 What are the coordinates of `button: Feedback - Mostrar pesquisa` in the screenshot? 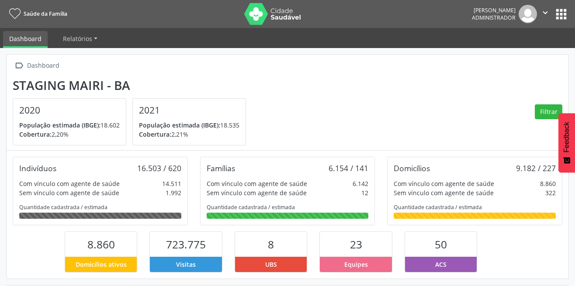 It's located at (567, 143).